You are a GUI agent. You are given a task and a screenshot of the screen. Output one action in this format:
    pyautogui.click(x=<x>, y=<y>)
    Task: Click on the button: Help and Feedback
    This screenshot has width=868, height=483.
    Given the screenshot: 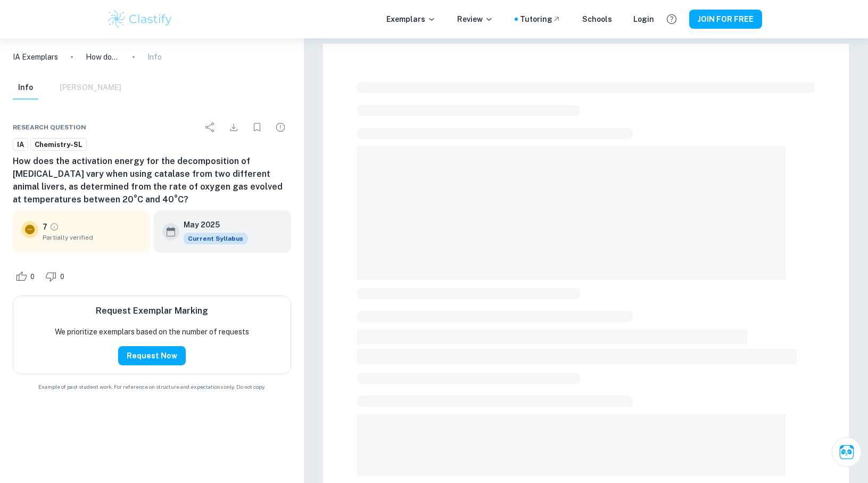 What is the action you would take?
    pyautogui.click(x=671, y=19)
    